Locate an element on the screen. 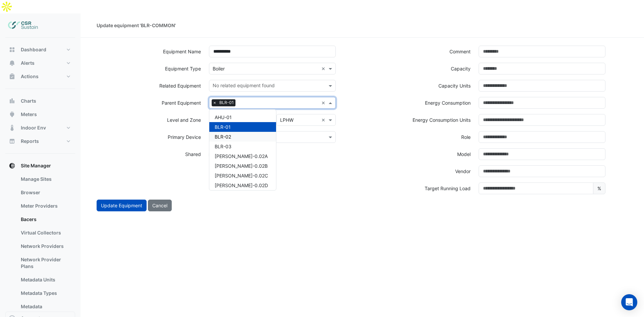  button: Reports is located at coordinates (40, 141).